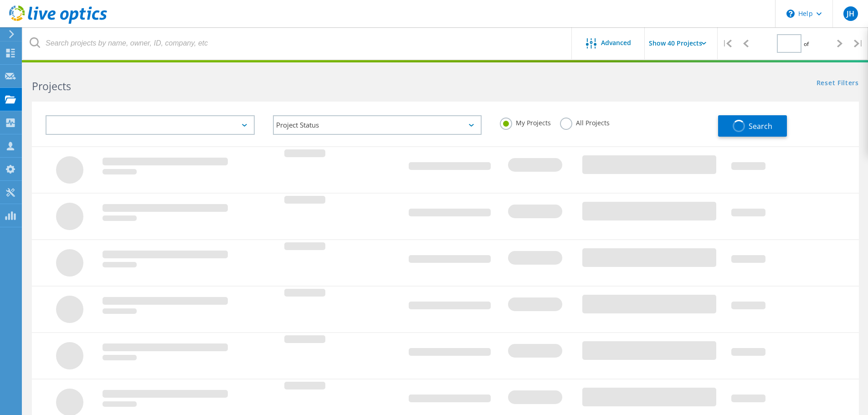 The width and height of the screenshot is (868, 415). What do you see at coordinates (58, 22) in the screenshot?
I see `a: Live Optics Dashboard` at bounding box center [58, 22].